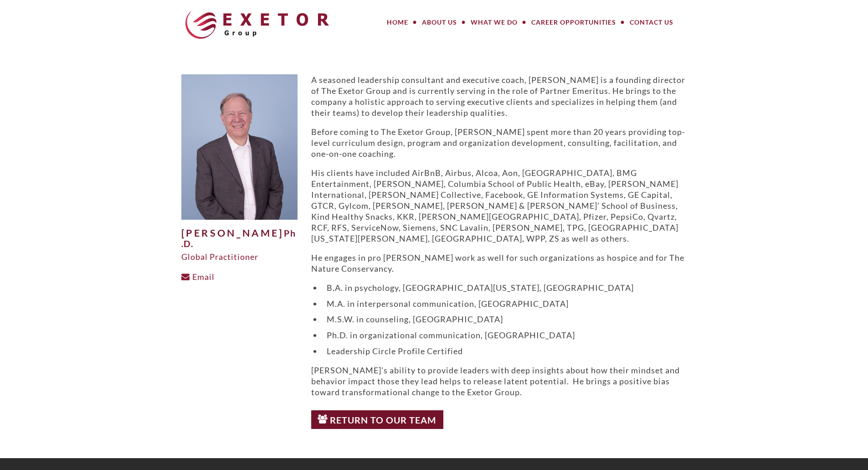  Describe the element at coordinates (439, 23) in the screenshot. I see `a: About Us` at that location.